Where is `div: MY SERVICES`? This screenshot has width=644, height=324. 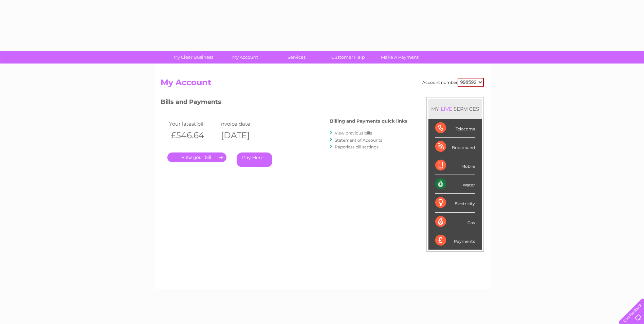
div: MY SERVICES is located at coordinates (455, 109).